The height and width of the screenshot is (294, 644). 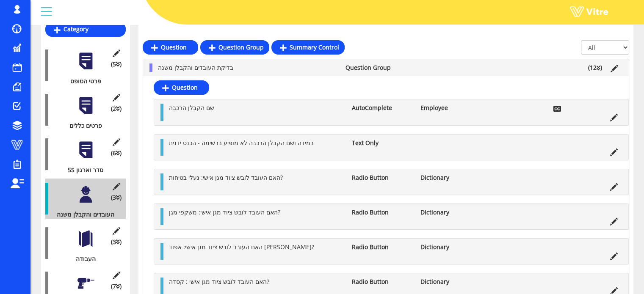 I want to click on span: האם העובד לובש ציוד מגן אישי: משקפי מגן?, so click(x=224, y=212).